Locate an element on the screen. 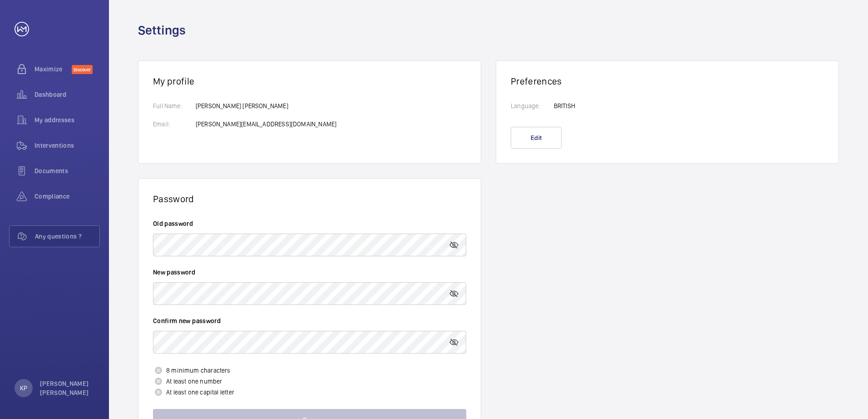  p: KP is located at coordinates (24, 388).